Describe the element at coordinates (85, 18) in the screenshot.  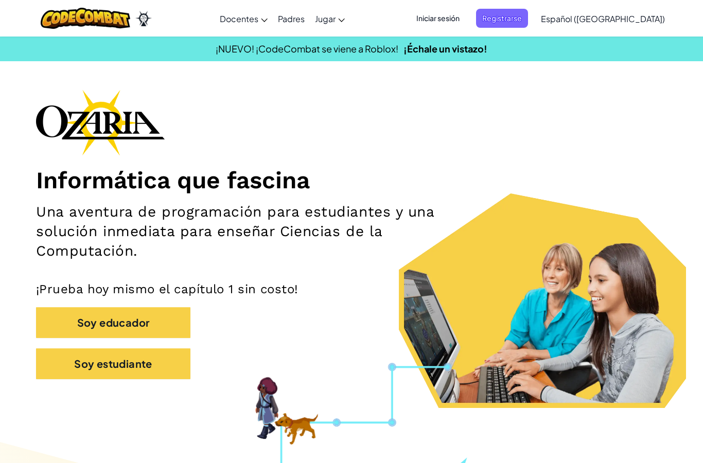
I see `img: CodeCombat logo` at that location.